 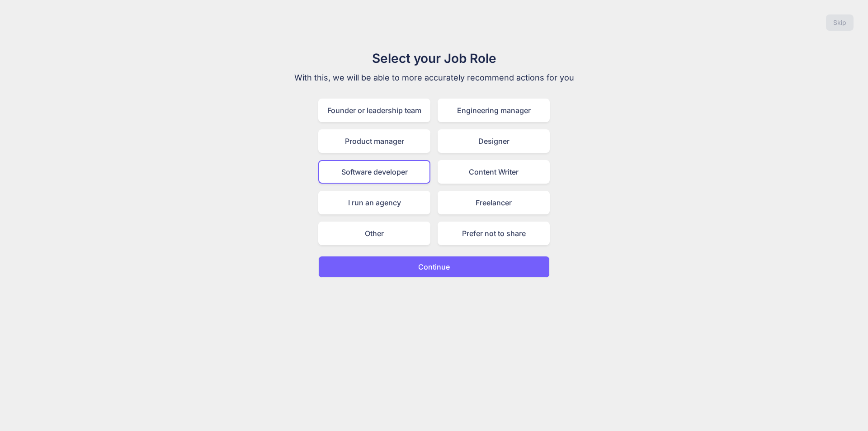 What do you see at coordinates (434, 78) in the screenshot?
I see `p: With this, we will be able to more accurately recommend actions for you` at bounding box center [434, 78].